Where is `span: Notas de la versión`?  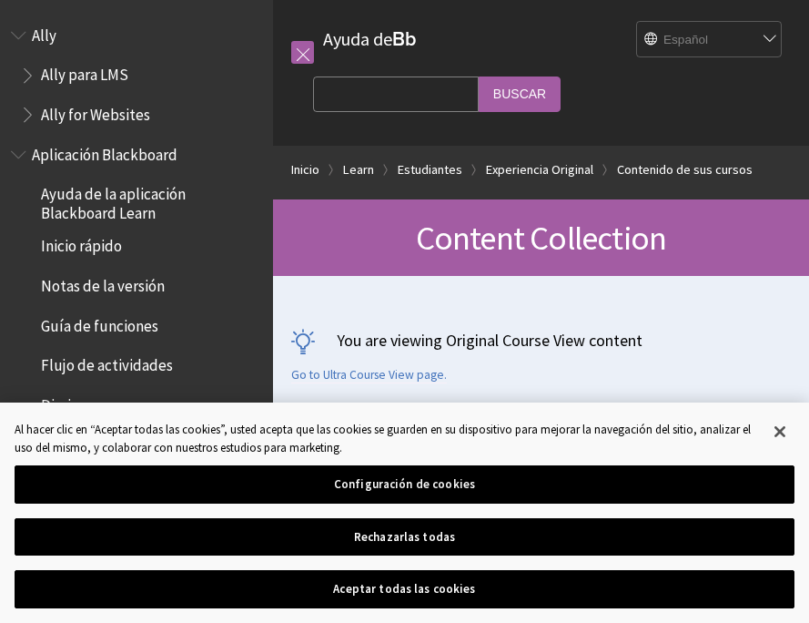 span: Notas de la versión is located at coordinates (103, 282).